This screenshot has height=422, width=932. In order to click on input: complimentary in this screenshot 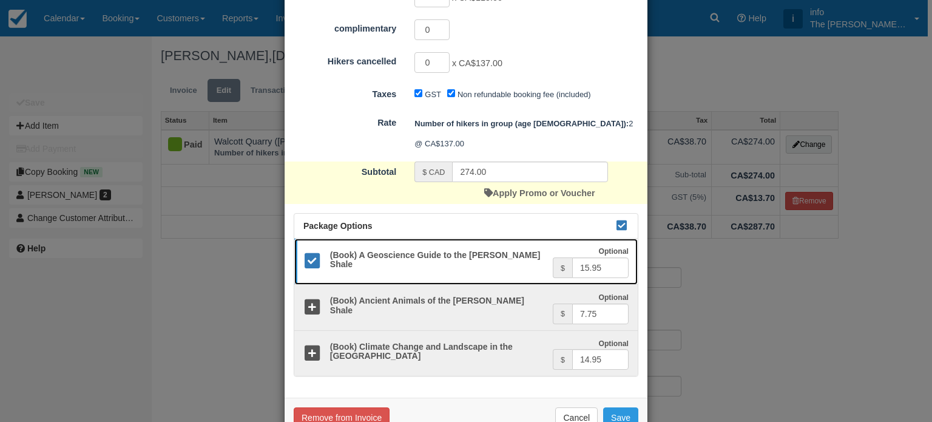, I will do `click(432, 30)`.